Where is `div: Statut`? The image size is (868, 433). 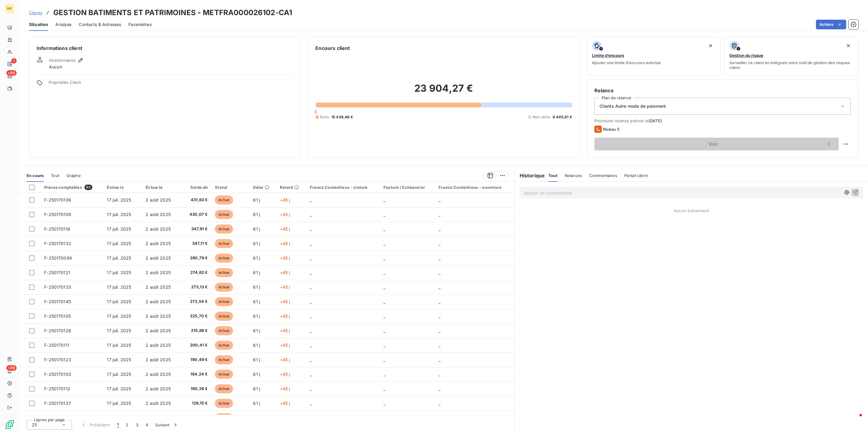
div: Statut is located at coordinates (230, 187).